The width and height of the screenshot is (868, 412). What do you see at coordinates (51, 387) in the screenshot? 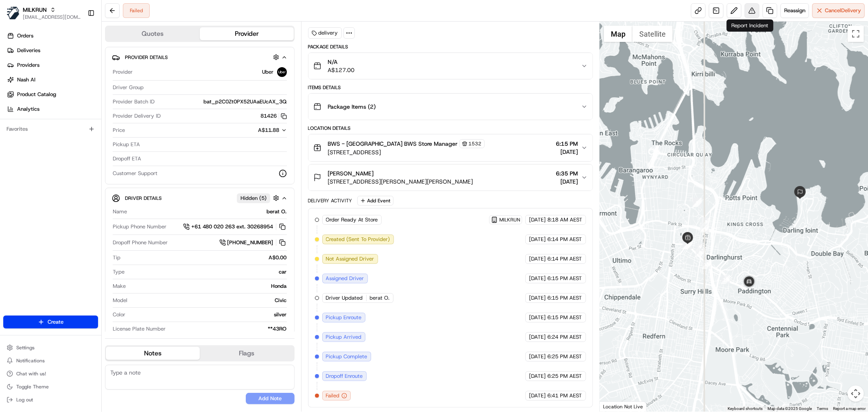
I see `button: Toggle Theme` at bounding box center [51, 387].